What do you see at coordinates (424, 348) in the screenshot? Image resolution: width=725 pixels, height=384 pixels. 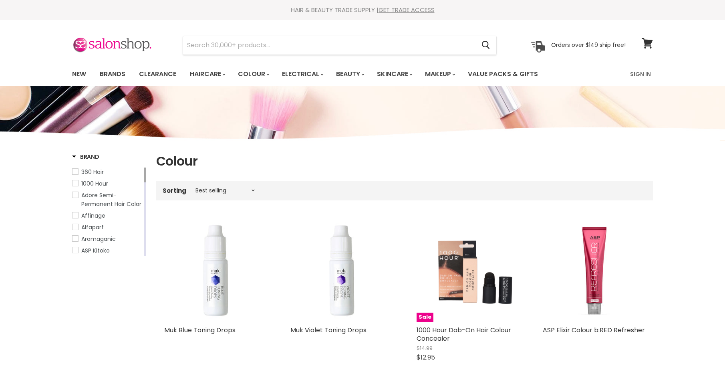 I see `span: $14.99` at bounding box center [424, 348].